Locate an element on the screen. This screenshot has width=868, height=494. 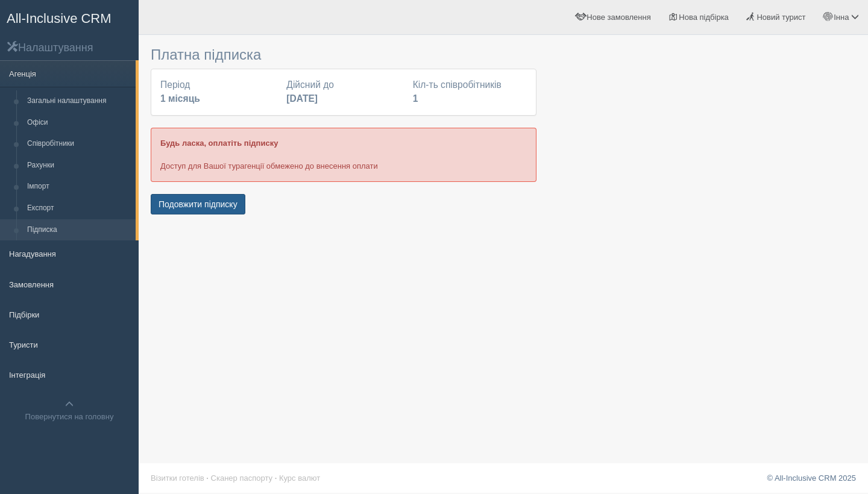
a: Підписка is located at coordinates (78, 230).